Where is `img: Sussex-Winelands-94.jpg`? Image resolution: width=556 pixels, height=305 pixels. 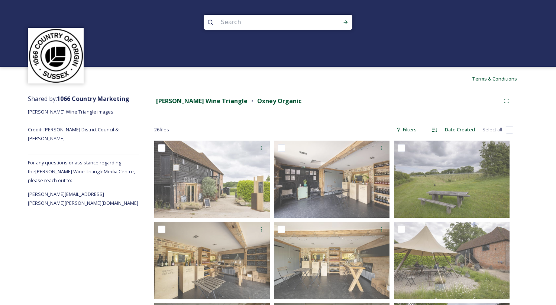 img: Sussex-Winelands-94.jpg is located at coordinates (452, 261).